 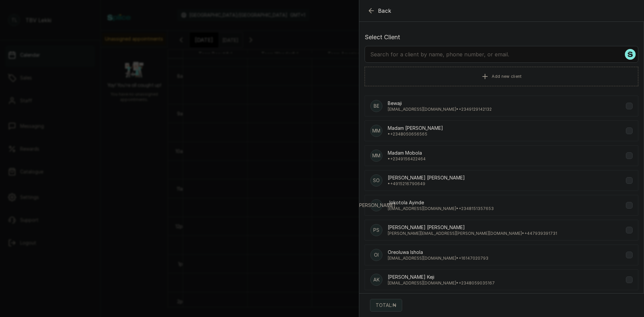 I want to click on p: MM, so click(x=376, y=156).